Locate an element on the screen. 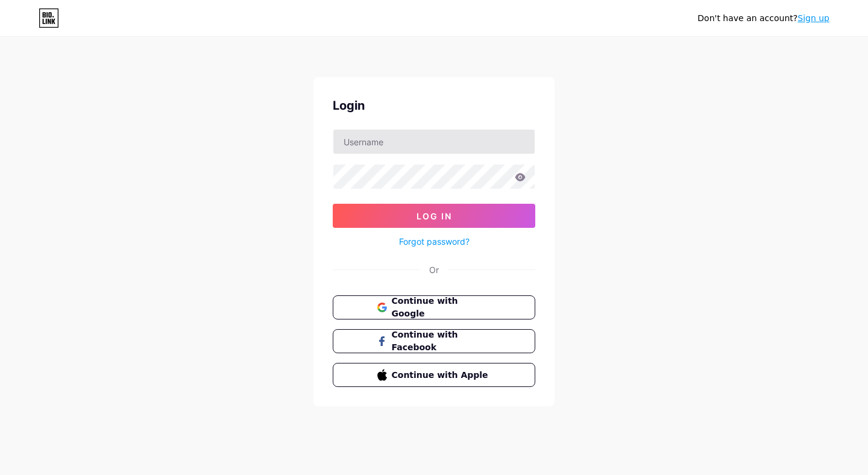 This screenshot has width=868, height=475. span: Continue with Google is located at coordinates (441, 307).